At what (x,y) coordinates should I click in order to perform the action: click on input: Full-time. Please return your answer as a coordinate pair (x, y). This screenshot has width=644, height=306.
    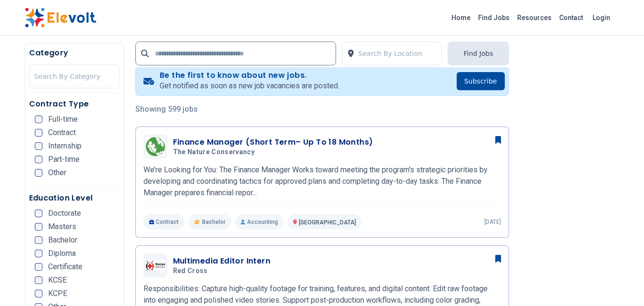
    Looking at the image, I should click on (38, 120).